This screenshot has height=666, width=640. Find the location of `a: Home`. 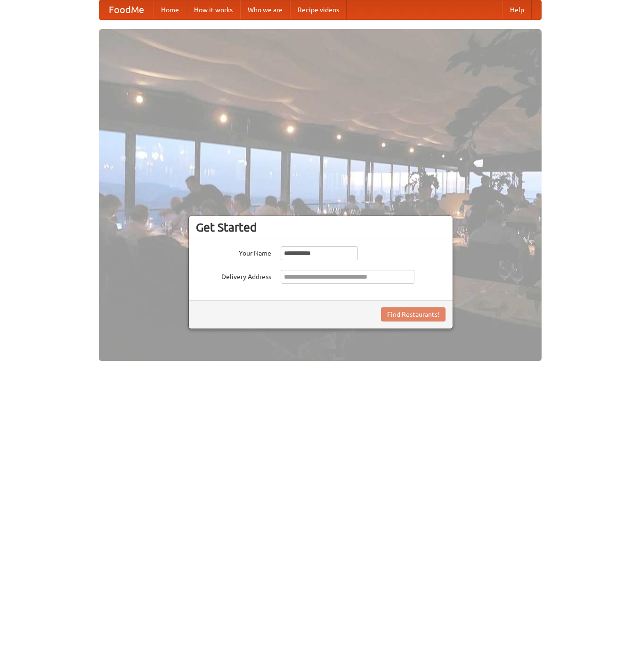

a: Home is located at coordinates (170, 10).